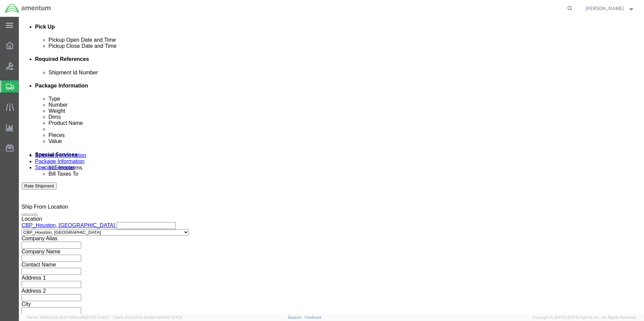 The width and height of the screenshot is (644, 321). What do you see at coordinates (68, 317) in the screenshot?
I see `span: Server: 2025.20.0-db47332bad5` at bounding box center [68, 317].